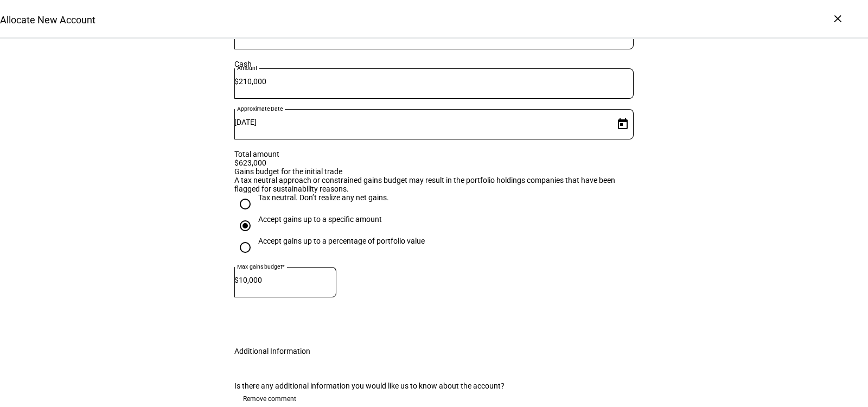 Image resolution: width=868 pixels, height=407 pixels. Describe the element at coordinates (341, 241) in the screenshot. I see `div: Accept gains up to a percentage of portfolio value` at that location.